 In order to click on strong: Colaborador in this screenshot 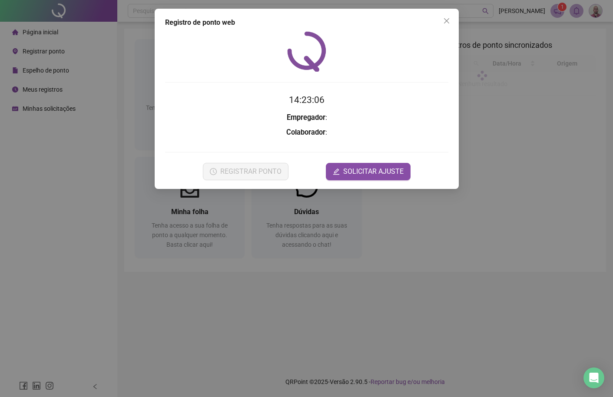, I will do `click(306, 132)`.